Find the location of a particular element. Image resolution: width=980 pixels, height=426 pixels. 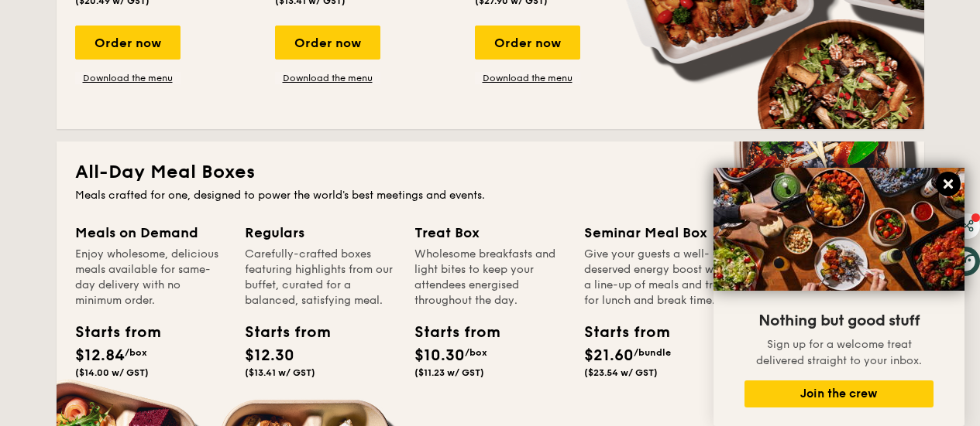

span: $10.30 is located at coordinates (439, 356).